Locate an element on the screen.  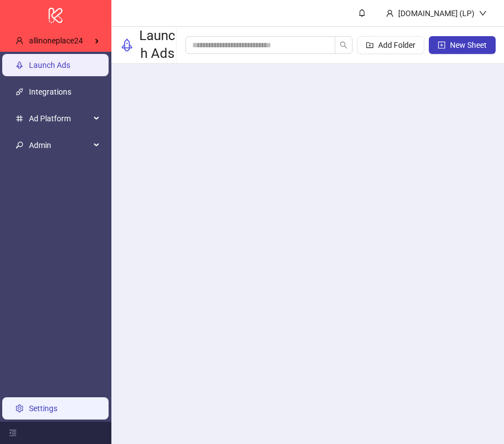
span: number is located at coordinates (20, 118).